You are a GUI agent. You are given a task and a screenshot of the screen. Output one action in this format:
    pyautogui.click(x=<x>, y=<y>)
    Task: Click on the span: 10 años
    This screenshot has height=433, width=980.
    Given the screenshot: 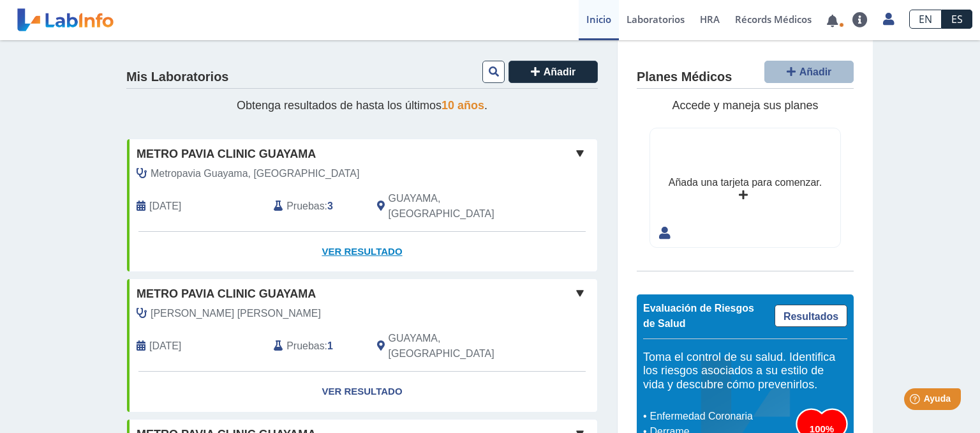 What is the action you would take?
    pyautogui.click(x=462, y=105)
    